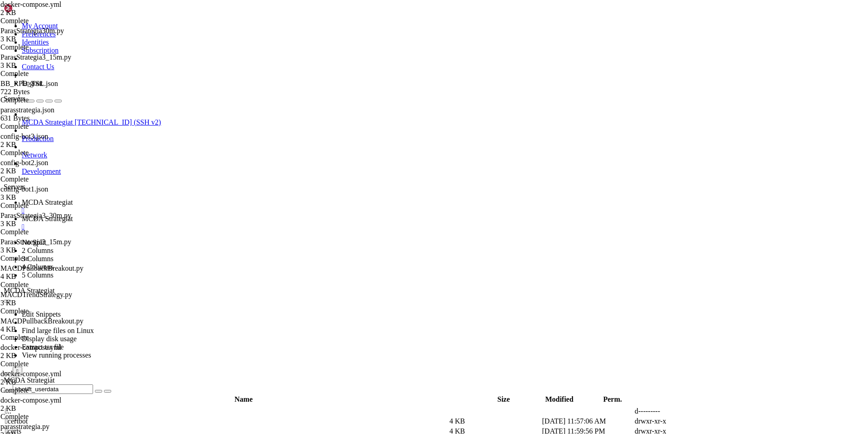 The image size is (868, 434). I want to click on div: 631 Bytes, so click(44, 118).